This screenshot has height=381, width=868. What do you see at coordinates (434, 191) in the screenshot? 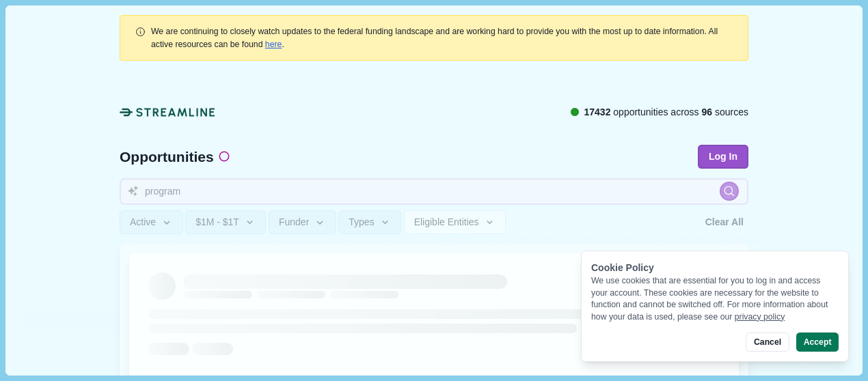
I see `input: Search for funding` at bounding box center [434, 191].